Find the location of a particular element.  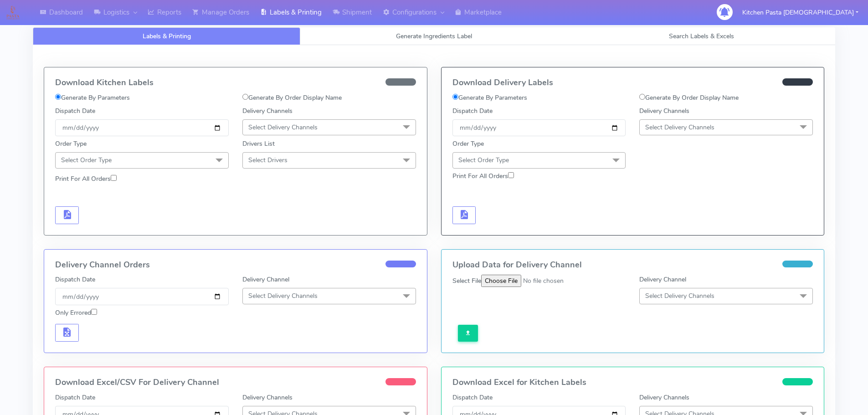

span: Labels & Printing is located at coordinates (167, 36).